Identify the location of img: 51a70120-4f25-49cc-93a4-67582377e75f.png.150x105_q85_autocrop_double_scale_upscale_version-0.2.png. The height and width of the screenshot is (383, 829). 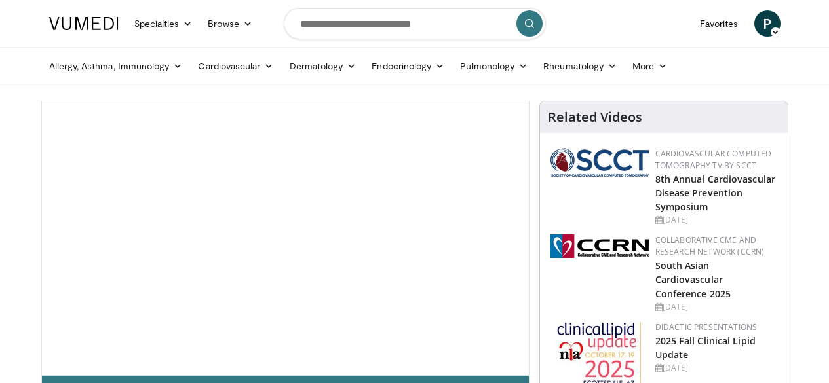
(600, 162).